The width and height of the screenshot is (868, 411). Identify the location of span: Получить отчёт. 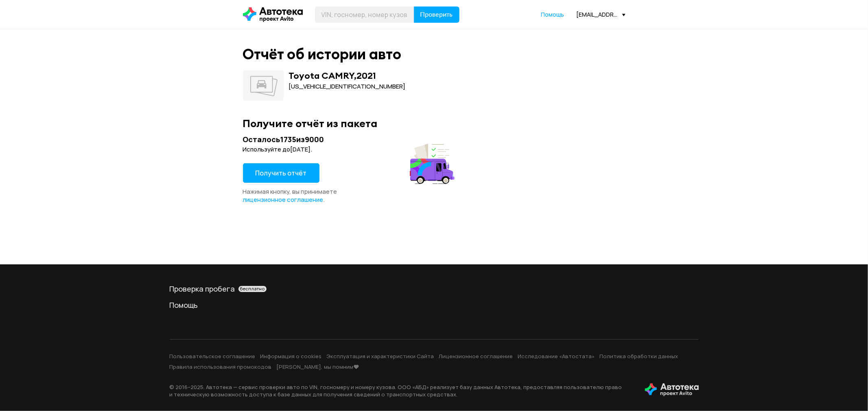
(281, 173).